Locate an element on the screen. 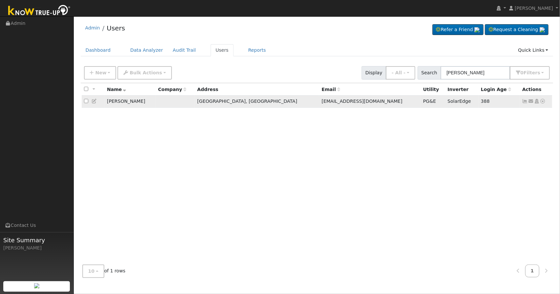  a: Request a Cleaning is located at coordinates (516, 30).